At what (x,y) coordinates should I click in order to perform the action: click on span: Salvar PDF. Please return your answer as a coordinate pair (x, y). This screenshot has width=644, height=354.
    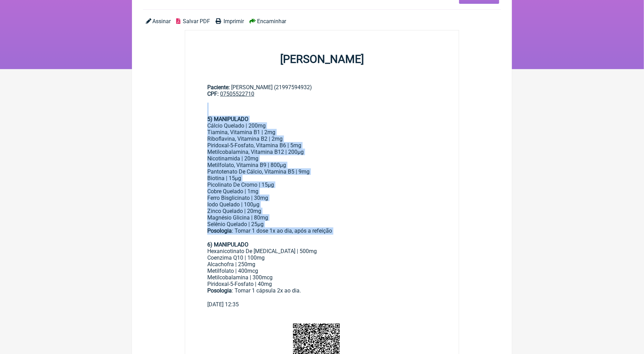
    Looking at the image, I should click on (197, 21).